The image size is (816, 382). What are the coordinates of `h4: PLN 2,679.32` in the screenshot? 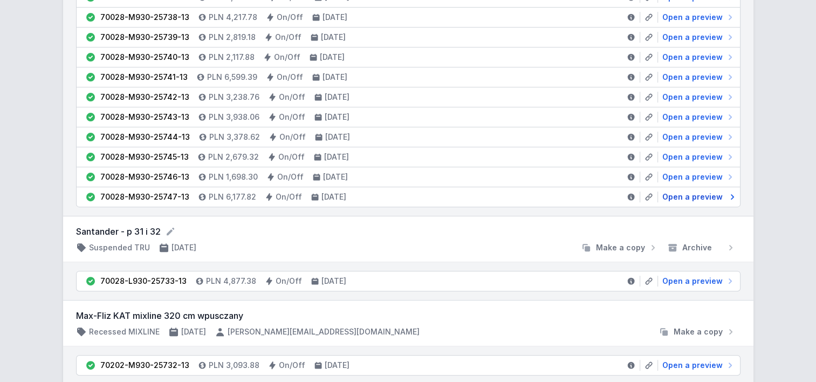 It's located at (234, 157).